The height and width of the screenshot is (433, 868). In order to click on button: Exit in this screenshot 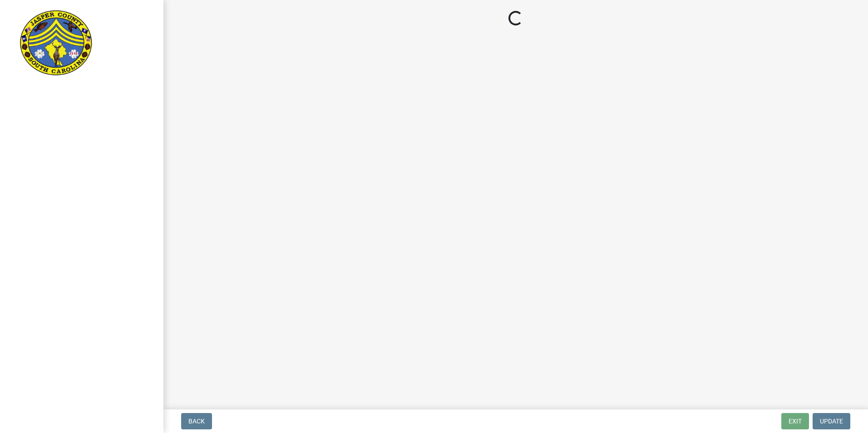, I will do `click(795, 422)`.